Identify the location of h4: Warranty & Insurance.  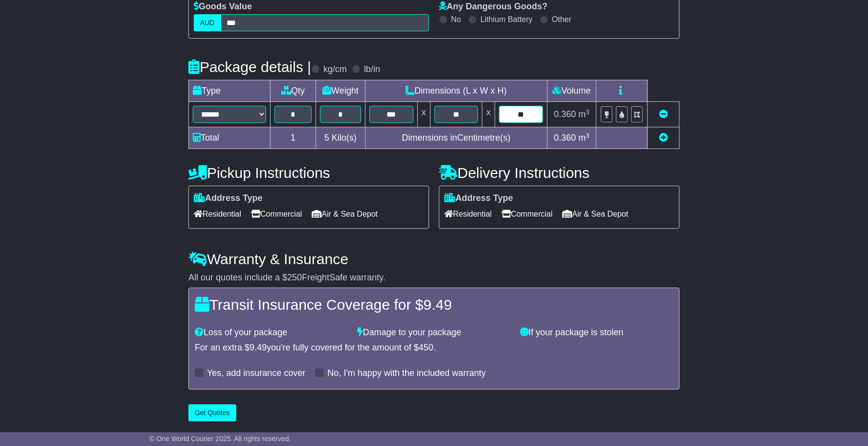
(434, 258).